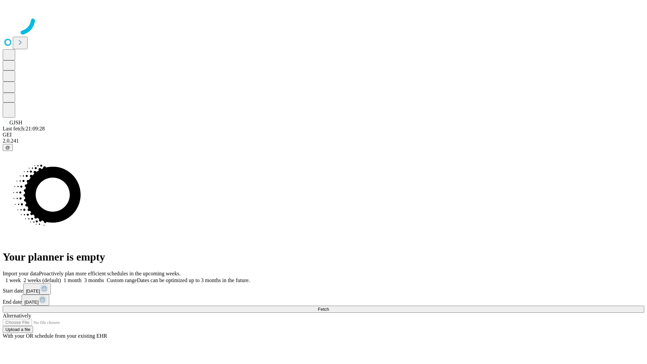 The image size is (647, 364). I want to click on h1: Your planner is empty, so click(323, 257).